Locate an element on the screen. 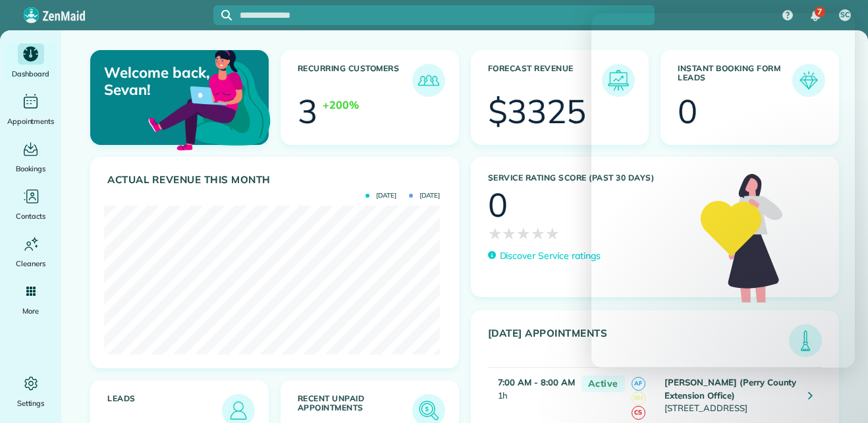 Image resolution: width=868 pixels, height=423 pixels. a: Dashboard is located at coordinates (30, 62).